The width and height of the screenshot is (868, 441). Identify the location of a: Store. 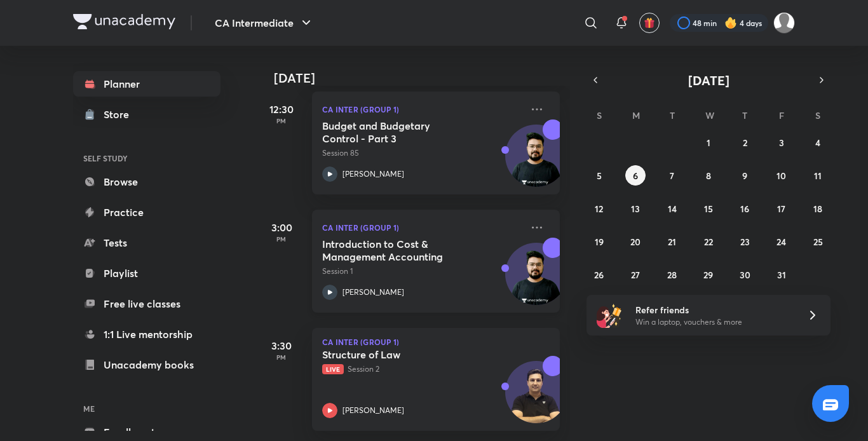
(147, 115).